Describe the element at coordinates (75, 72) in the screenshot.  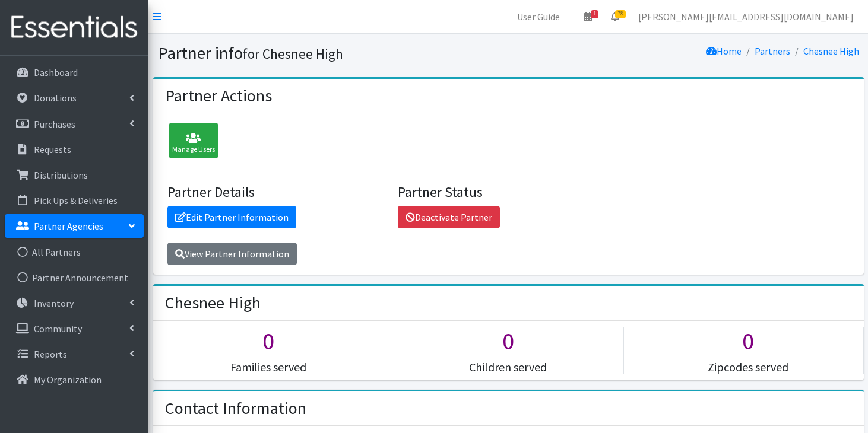
I see `a: Dashboard` at that location.